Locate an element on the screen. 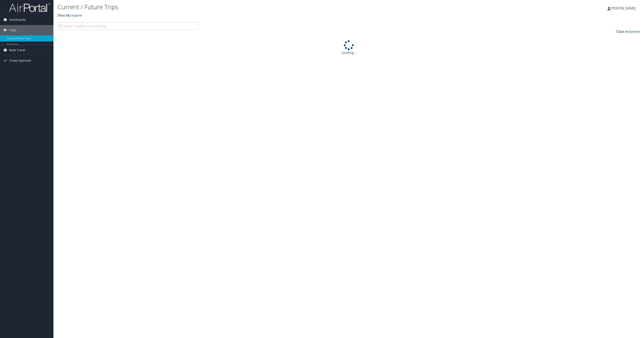 This screenshot has width=644, height=338. p: Filter: is located at coordinates (252, 16).